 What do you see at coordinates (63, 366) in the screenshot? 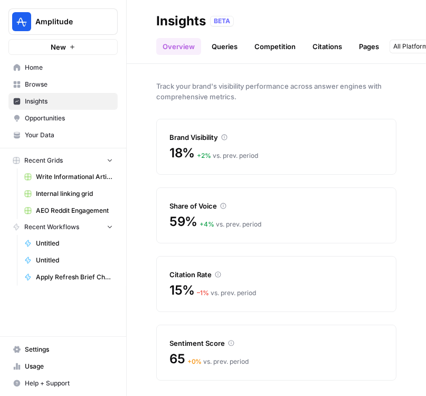
I see `a: Usage` at bounding box center [63, 366].